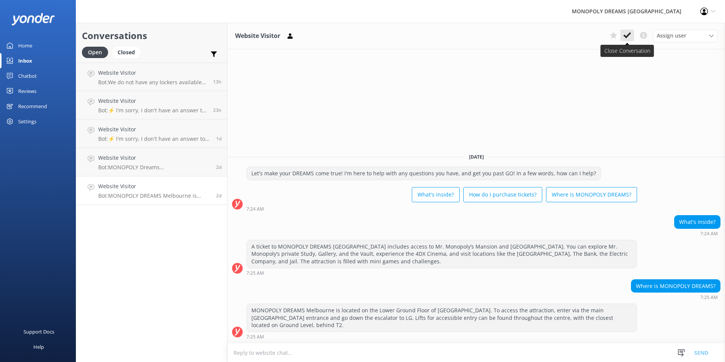 The height and width of the screenshot is (362, 725). What do you see at coordinates (676, 286) in the screenshot?
I see `div: Where is MONOPOLY DREAMS?` at bounding box center [676, 286].